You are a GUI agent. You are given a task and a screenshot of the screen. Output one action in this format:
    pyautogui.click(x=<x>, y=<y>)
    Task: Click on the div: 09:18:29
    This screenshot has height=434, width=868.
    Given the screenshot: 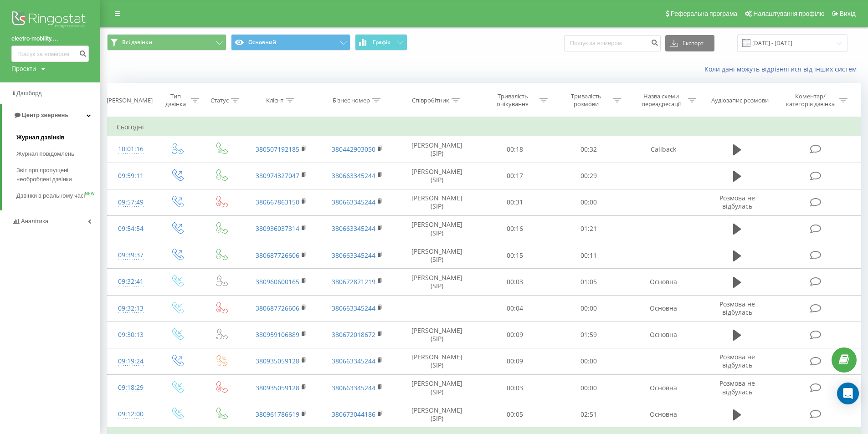 What is the action you would take?
    pyautogui.click(x=131, y=387)
    